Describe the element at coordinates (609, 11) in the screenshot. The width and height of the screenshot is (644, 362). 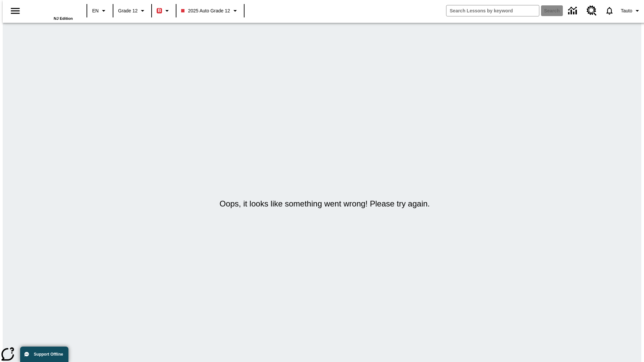
I see `a: Notifications` at that location.